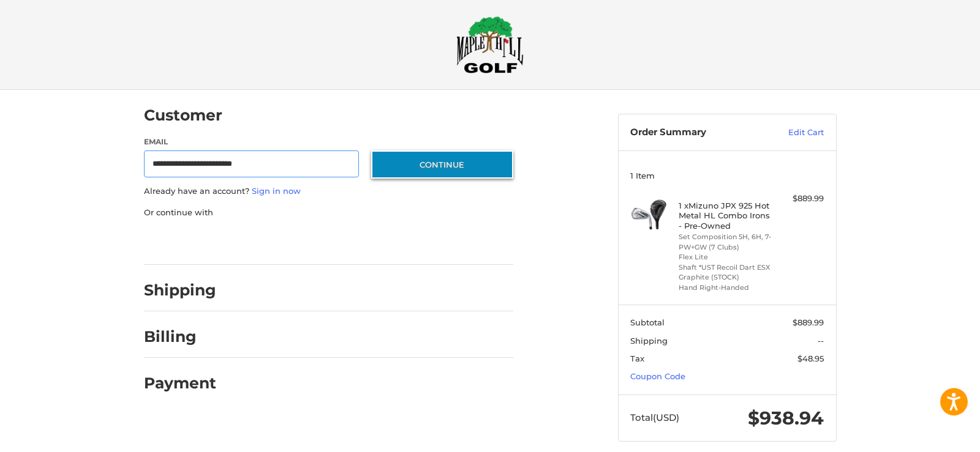 Image resolution: width=980 pixels, height=452 pixels. I want to click on label: Email, so click(252, 142).